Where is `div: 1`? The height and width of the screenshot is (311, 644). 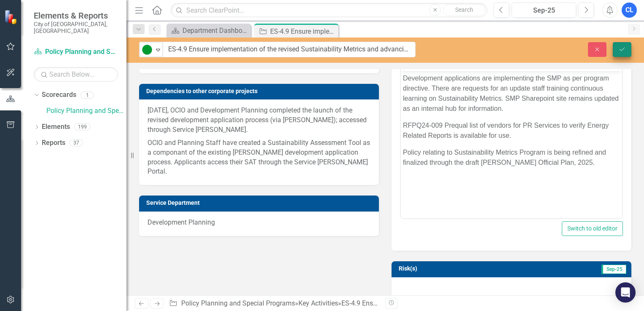 div: 1 is located at coordinates (87, 95).